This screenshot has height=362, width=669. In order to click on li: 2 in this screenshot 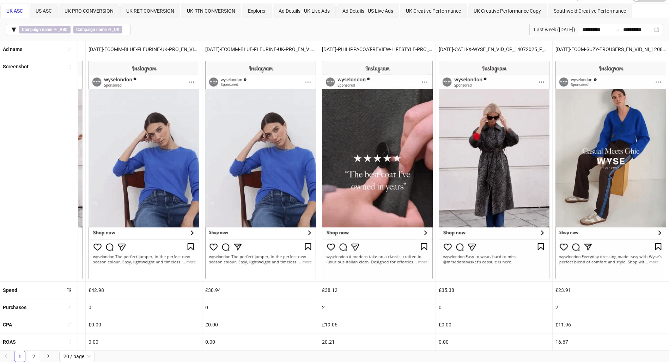, I will do `click(34, 357)`.